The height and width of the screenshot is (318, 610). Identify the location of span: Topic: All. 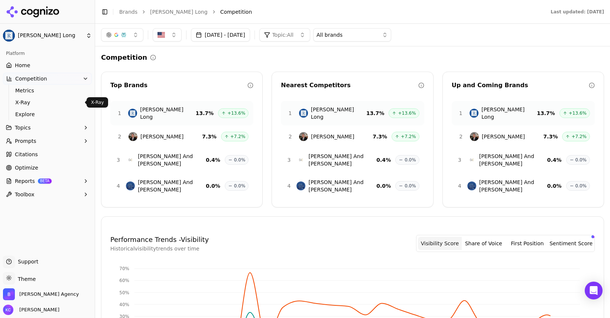
(283, 35).